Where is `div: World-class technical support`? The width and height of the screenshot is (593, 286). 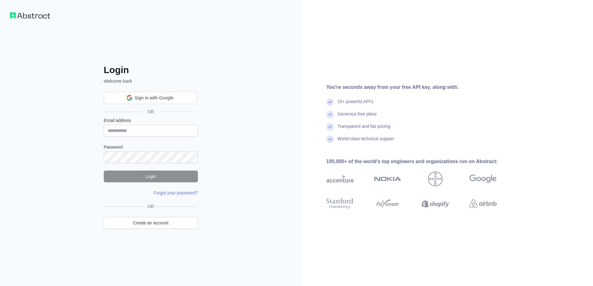 div: World-class technical support is located at coordinates (366, 142).